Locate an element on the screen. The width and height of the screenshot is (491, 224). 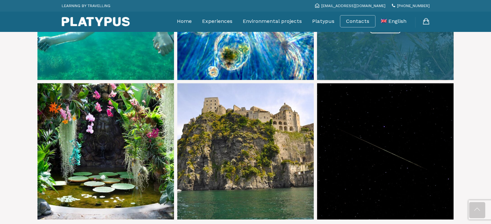
a: Home is located at coordinates (184, 21).